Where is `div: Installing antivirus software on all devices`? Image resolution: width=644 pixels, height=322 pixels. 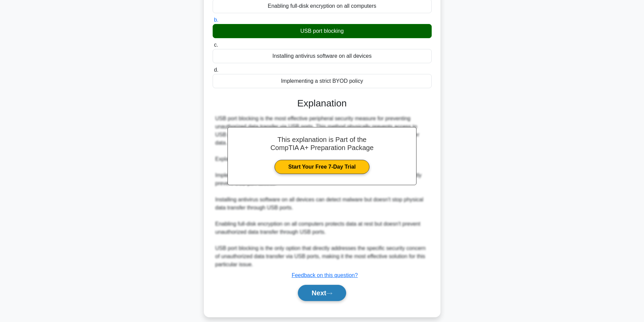 div: Installing antivirus software on all devices is located at coordinates (322, 56).